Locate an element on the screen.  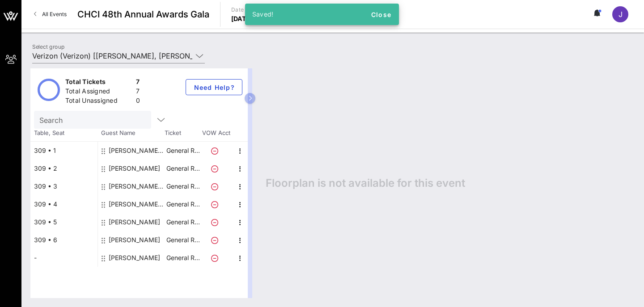
div: 0 is located at coordinates (138, 101).